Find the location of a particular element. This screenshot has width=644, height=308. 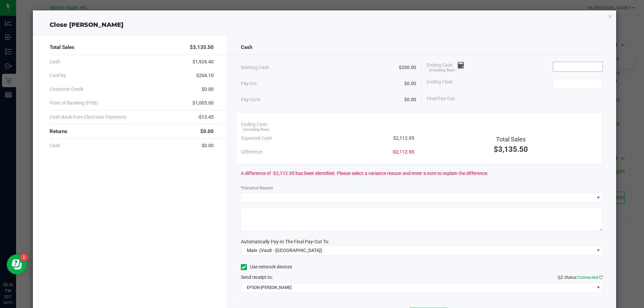

span: Pay-Outs is located at coordinates (251, 100).